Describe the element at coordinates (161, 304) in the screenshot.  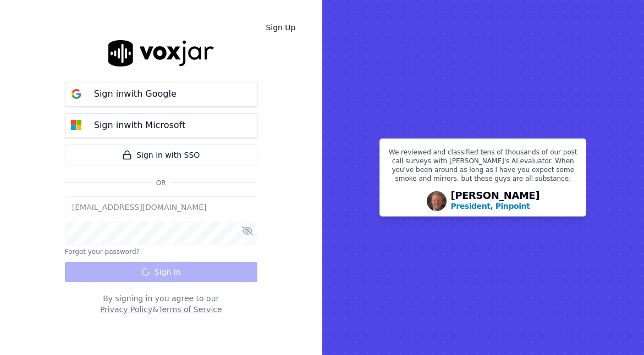
I see `div: By signing in you agree to our &` at that location.